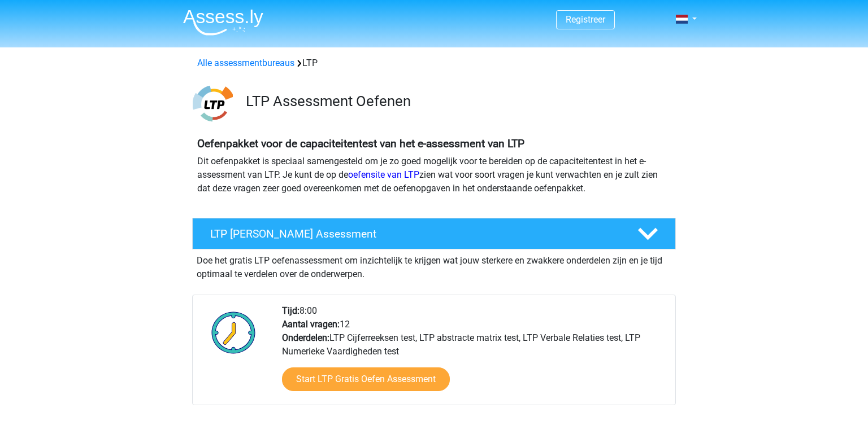 This screenshot has width=868, height=421. I want to click on b: Onderdelen:, so click(305, 338).